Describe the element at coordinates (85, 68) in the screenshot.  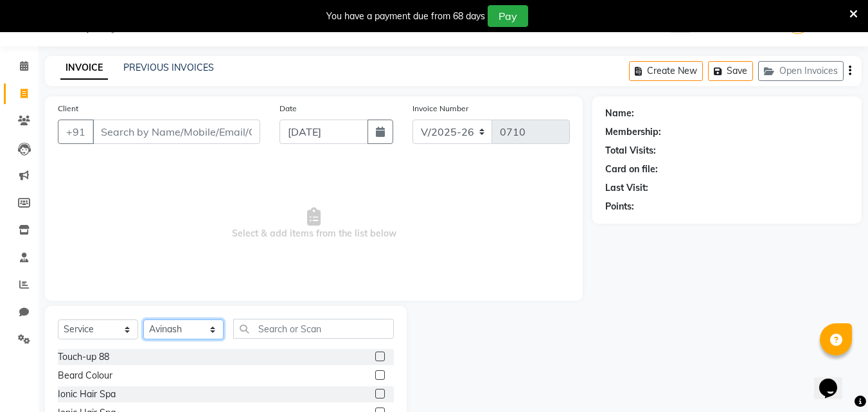
I see `a: INVOICE` at that location.